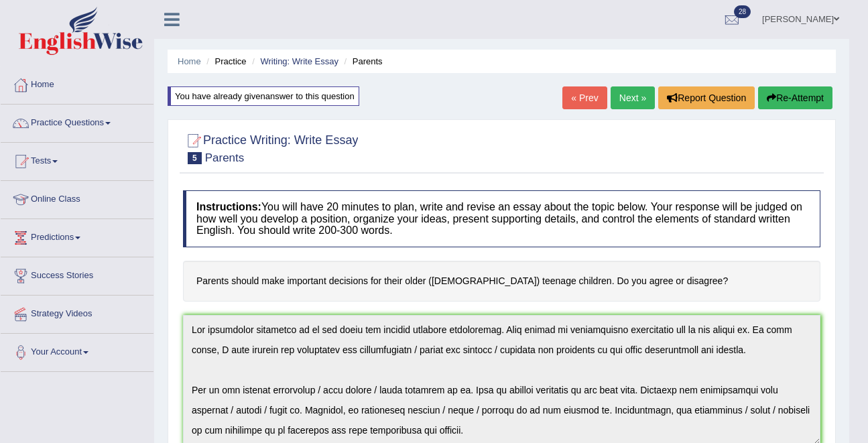 Image resolution: width=868 pixels, height=443 pixels. I want to click on a: Your Account, so click(77, 350).